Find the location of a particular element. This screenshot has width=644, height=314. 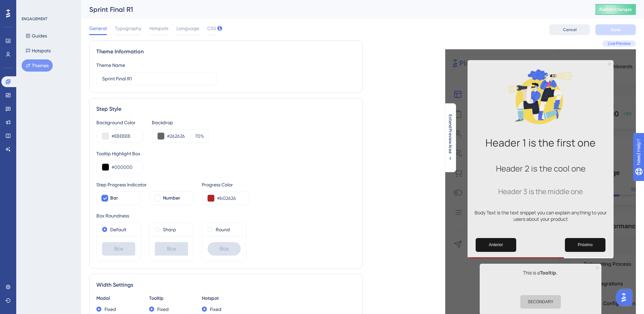

div: Background Color is located at coordinates (120, 122).